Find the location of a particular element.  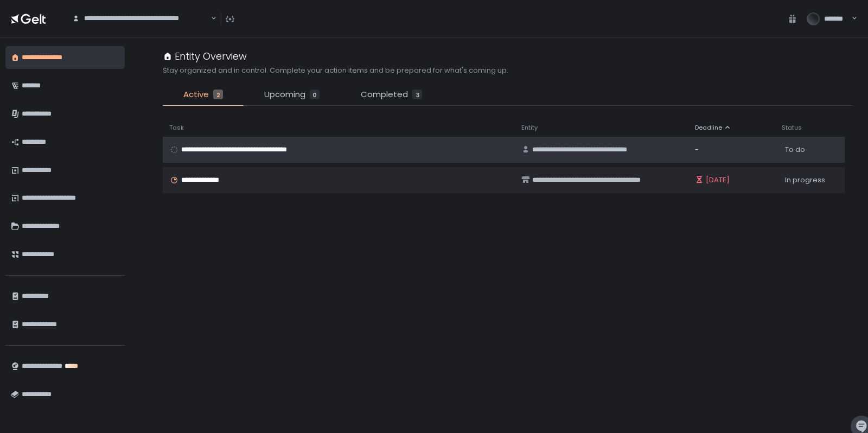

span: Active is located at coordinates (196, 95).